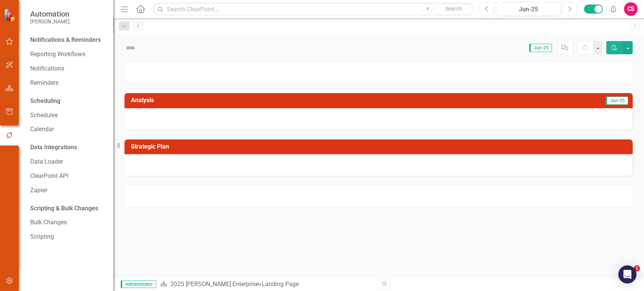  Describe the element at coordinates (68, 176) in the screenshot. I see `a: ClearPoint API` at that location.